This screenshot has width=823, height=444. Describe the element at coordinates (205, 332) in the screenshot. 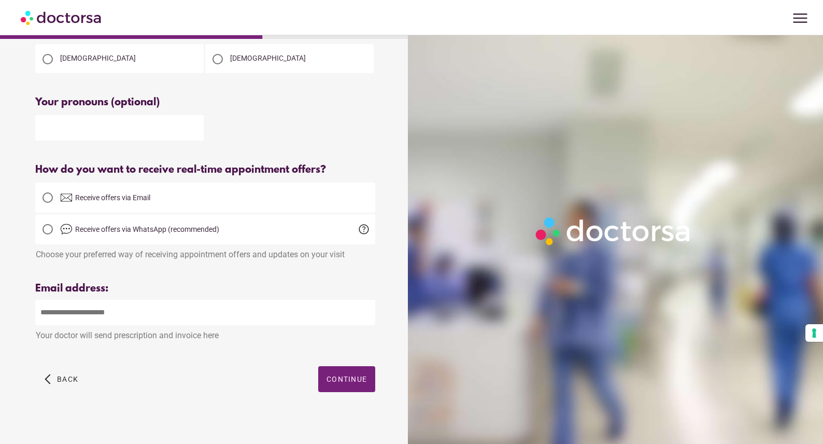

I see `div: Your doctor will send prescription and invoice here` at that location.